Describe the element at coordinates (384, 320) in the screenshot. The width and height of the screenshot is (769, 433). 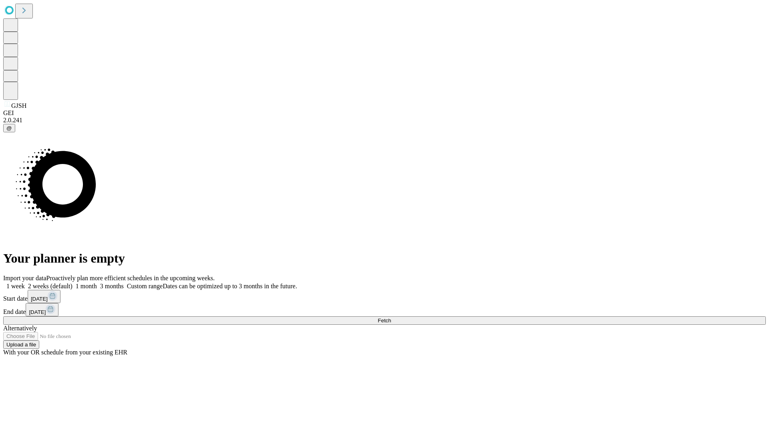
I see `span: Fetch` at that location.